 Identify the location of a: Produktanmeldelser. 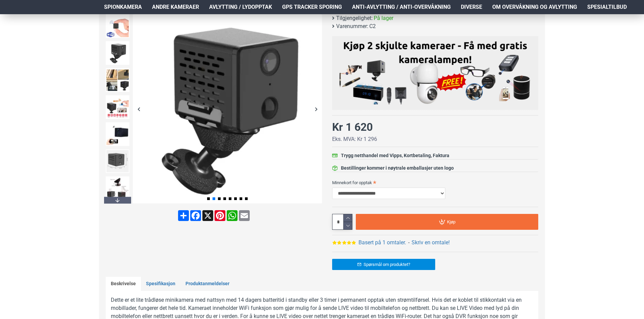
(207, 283).